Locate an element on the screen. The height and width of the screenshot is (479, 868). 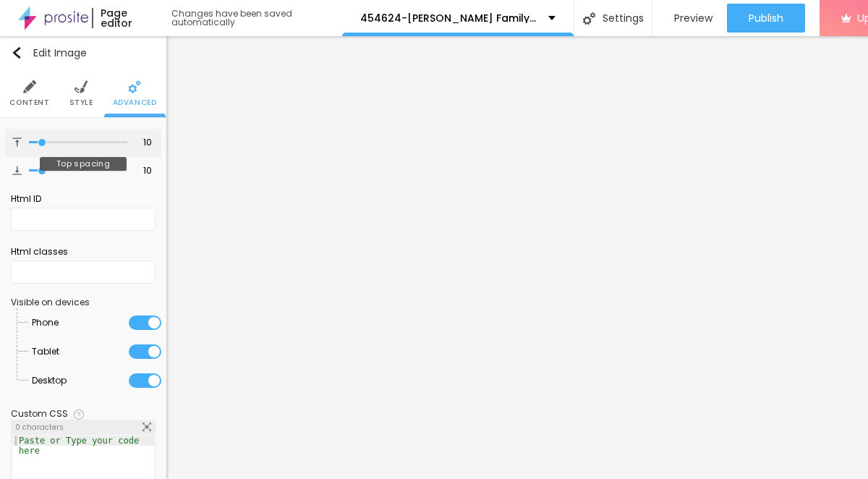
div: Html ID is located at coordinates (83, 199).